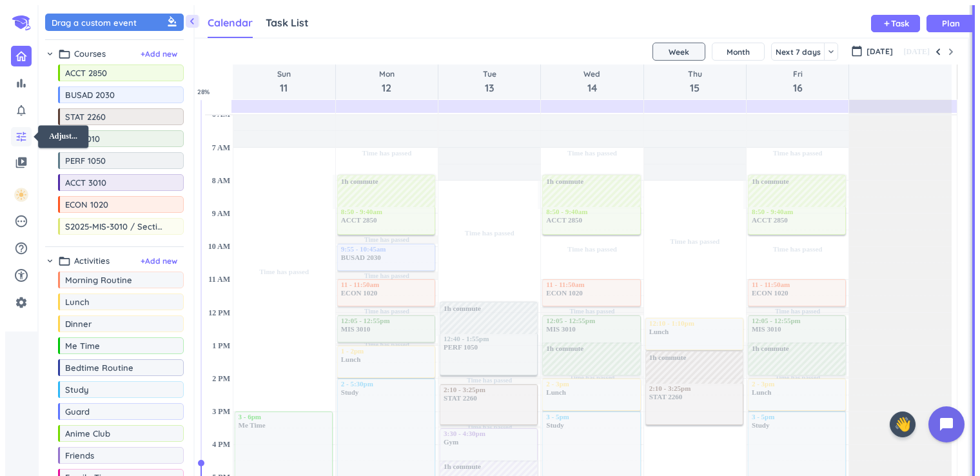 This screenshot has height=476, width=980. I want to click on i: settings, so click(22, 302).